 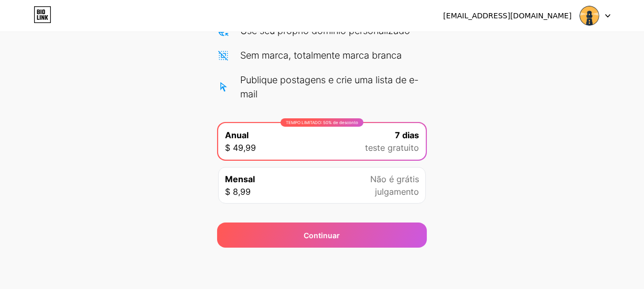 What do you see at coordinates (321, 55) in the screenshot?
I see `font: Sem marca, totalmente marca branca` at bounding box center [321, 55].